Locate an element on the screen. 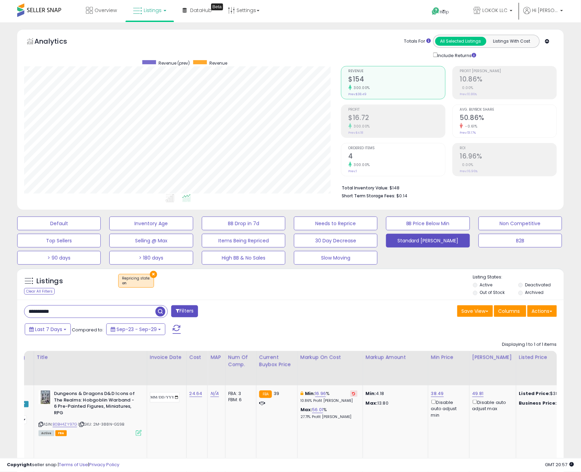 The width and height of the screenshot is (581, 472). span: Repricing state : is located at coordinates (136, 281).